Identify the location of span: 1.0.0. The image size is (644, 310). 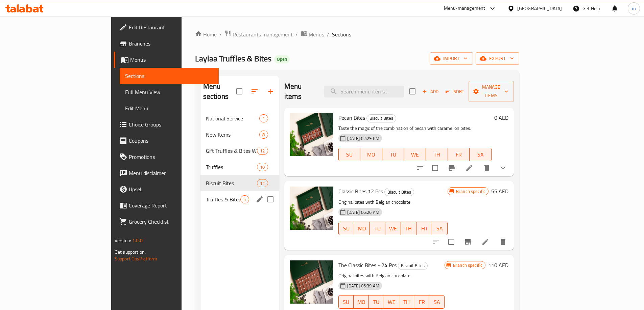
(137, 241).